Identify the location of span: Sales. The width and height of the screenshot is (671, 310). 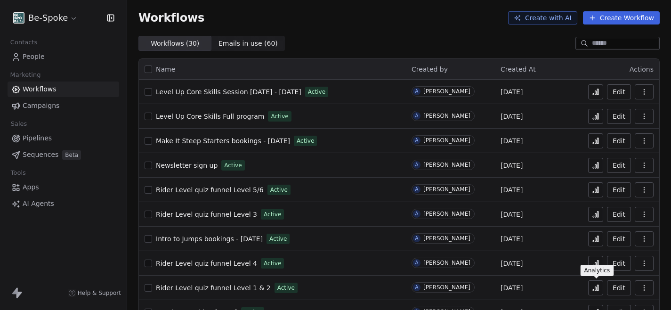
(19, 124).